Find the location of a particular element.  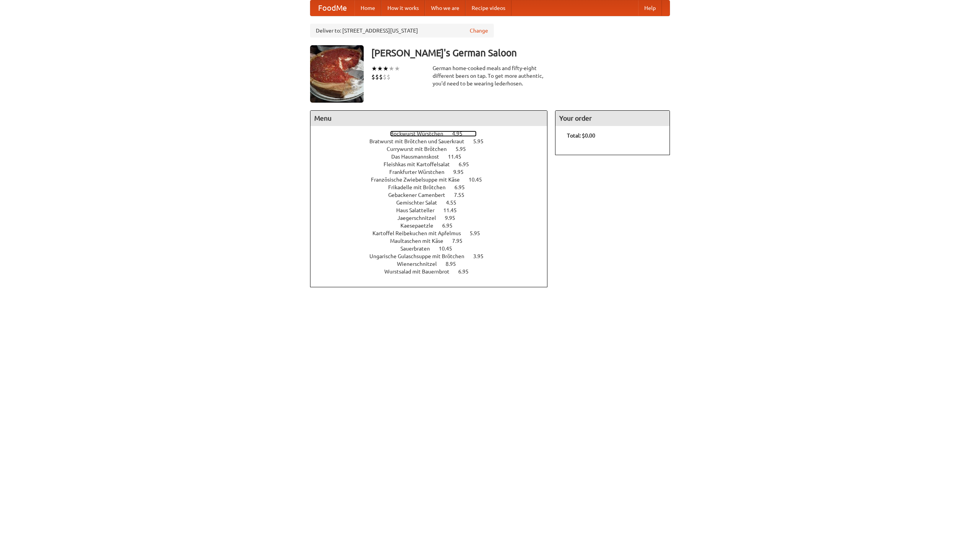

span: 4.55 is located at coordinates (455, 203).